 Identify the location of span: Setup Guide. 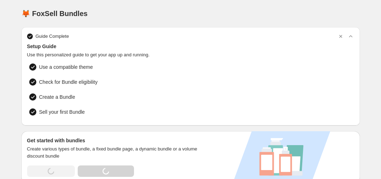
(190, 46).